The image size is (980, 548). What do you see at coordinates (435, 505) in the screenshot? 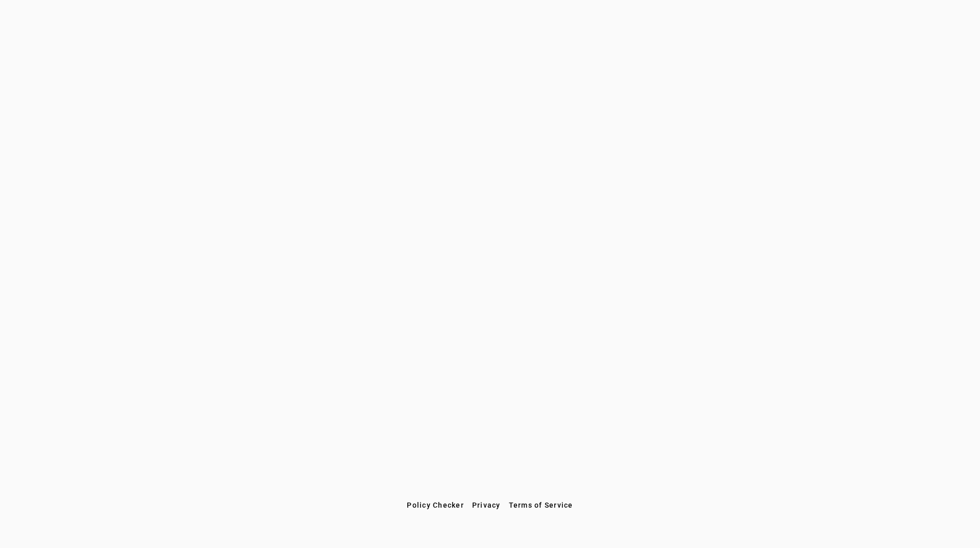
I see `button: Policy Checker` at bounding box center [435, 505].